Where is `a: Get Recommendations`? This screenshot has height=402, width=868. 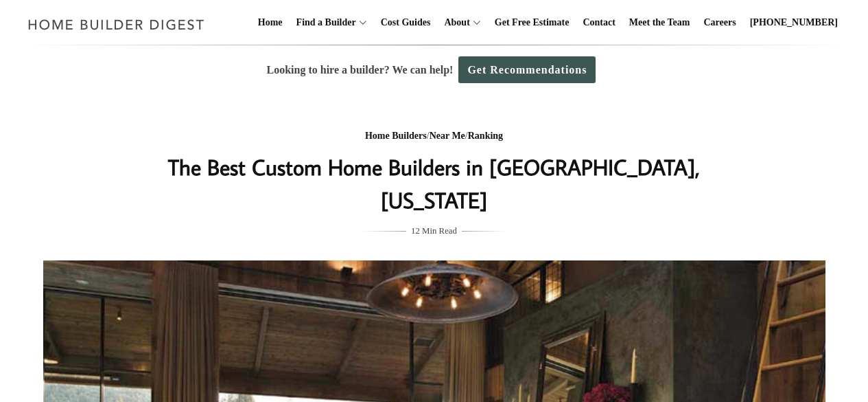
a: Get Recommendations is located at coordinates (527, 70).